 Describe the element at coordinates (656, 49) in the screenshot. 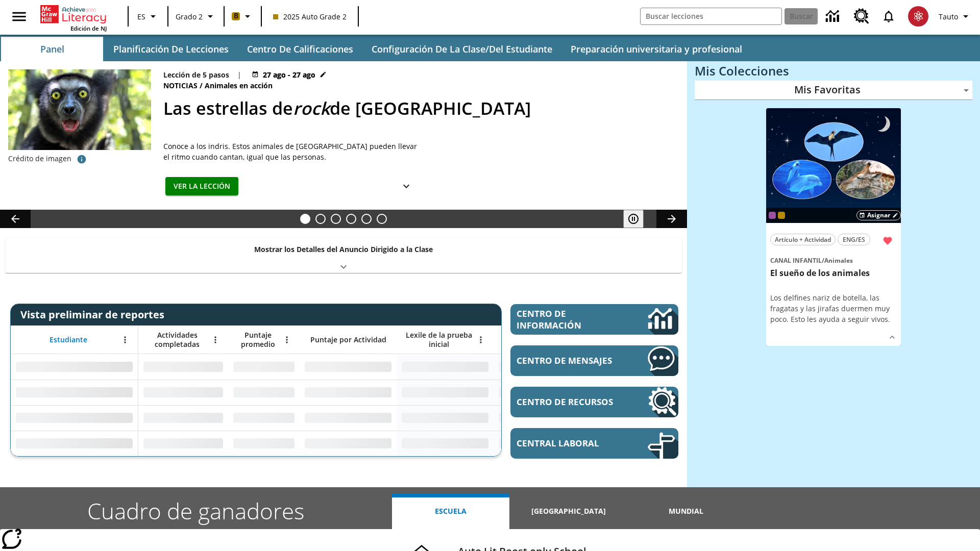

I see `button: Preparación universitaria y profesional` at that location.